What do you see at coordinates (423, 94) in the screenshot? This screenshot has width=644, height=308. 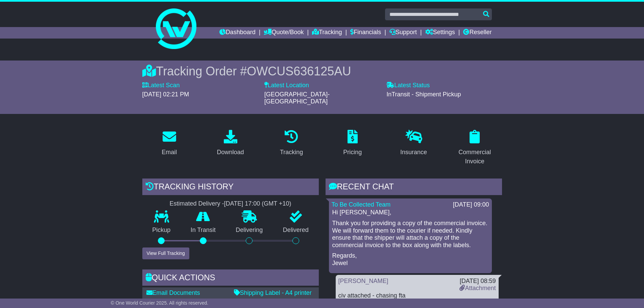 I see `span: InTransit - Shipment Pickup` at bounding box center [423, 94].